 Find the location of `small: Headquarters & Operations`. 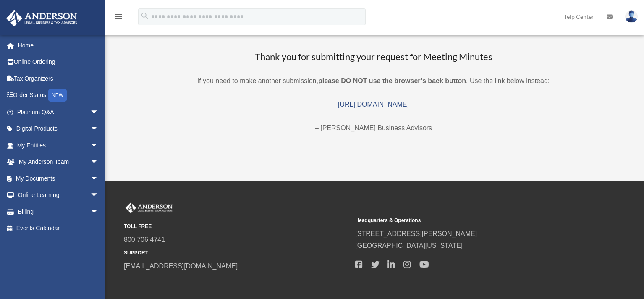

small: Headquarters & Operations is located at coordinates (468, 221).